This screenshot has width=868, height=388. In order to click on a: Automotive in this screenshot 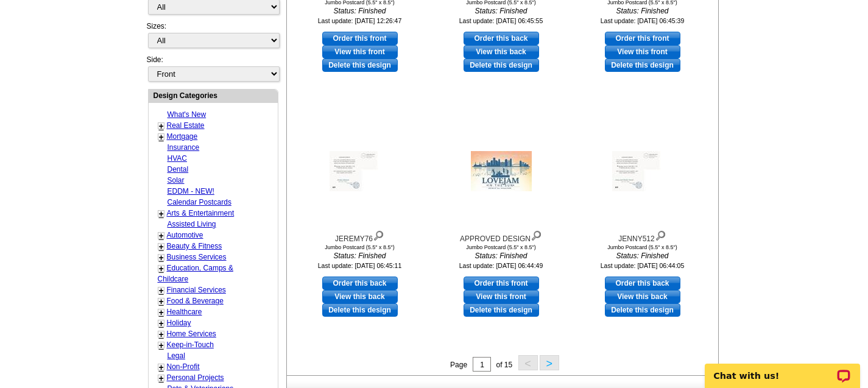, I will do `click(185, 235)`.